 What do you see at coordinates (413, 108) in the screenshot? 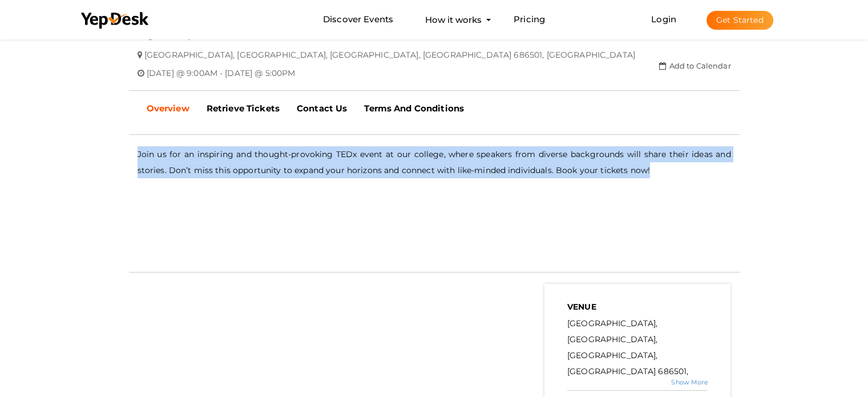
I see `b: Terms And Conditions` at bounding box center [413, 108].